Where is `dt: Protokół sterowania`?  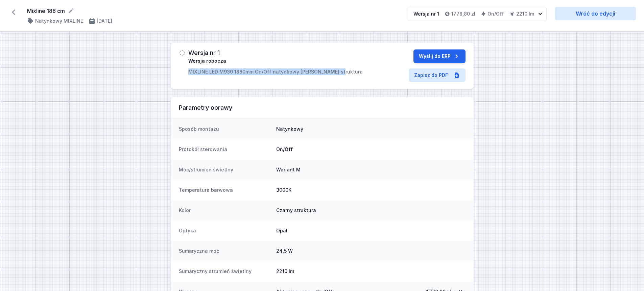 dt: Protokół sterowania is located at coordinates (225, 149).